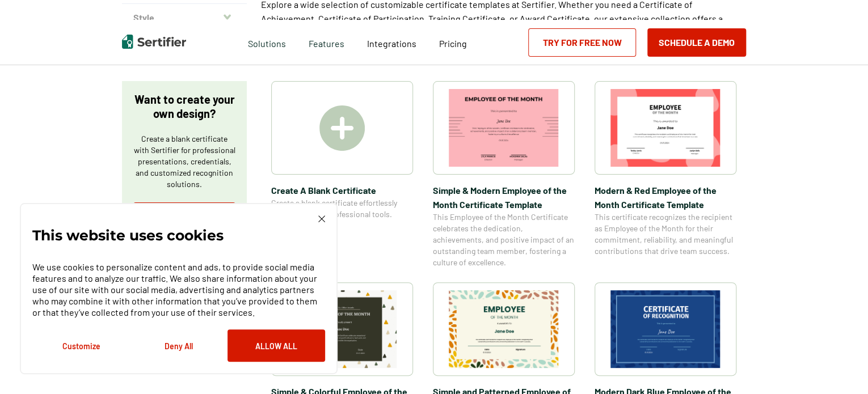 The image size is (868, 394). What do you see at coordinates (665, 234) in the screenshot?
I see `span: This certificate recognizes the recipient as Employee of the Month for their commitment, reliabil...` at bounding box center [665, 234].